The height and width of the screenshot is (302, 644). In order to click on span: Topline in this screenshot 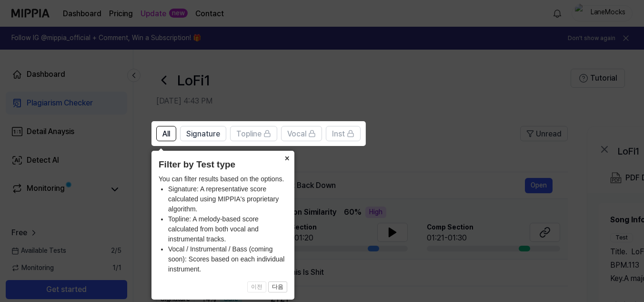, I will do `click(249, 134)`.